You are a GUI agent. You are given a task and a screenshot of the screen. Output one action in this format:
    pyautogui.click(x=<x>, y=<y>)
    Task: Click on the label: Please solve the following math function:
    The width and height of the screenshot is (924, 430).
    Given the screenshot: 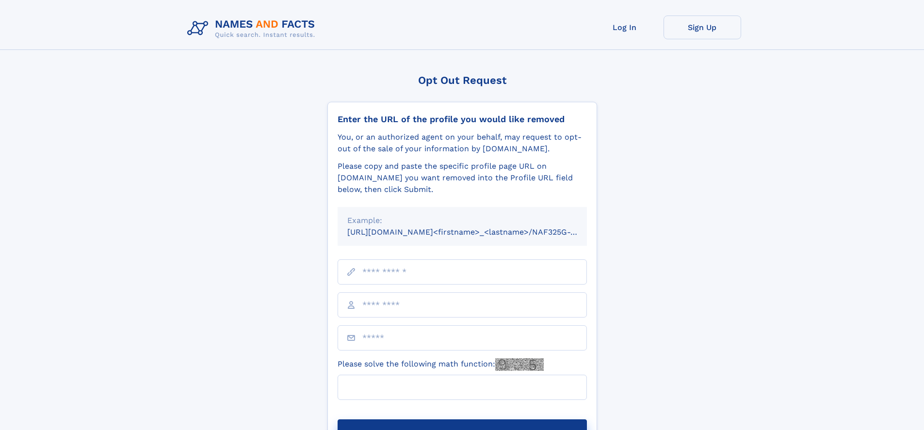 What is the action you would take?
    pyautogui.click(x=441, y=365)
    